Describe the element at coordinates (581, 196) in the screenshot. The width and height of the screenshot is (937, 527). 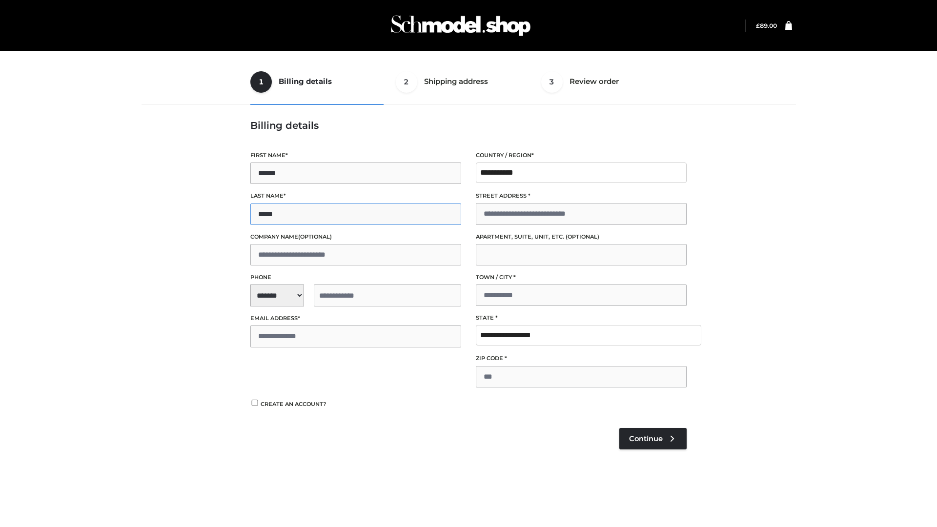
I see `label: Street address` at that location.